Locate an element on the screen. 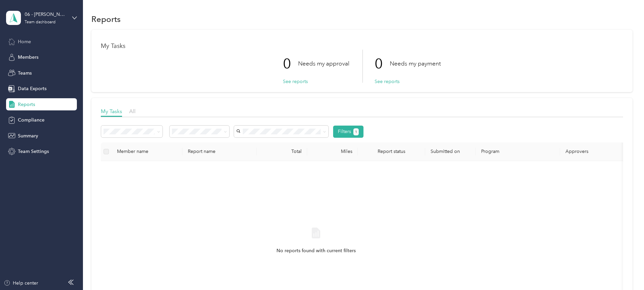 The height and width of the screenshot is (290, 644). div: Miles is located at coordinates (332, 151).